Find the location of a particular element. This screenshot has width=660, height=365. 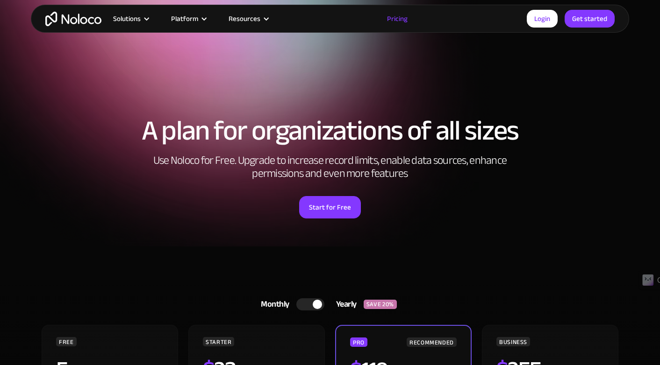

div: PRO is located at coordinates (358, 342).